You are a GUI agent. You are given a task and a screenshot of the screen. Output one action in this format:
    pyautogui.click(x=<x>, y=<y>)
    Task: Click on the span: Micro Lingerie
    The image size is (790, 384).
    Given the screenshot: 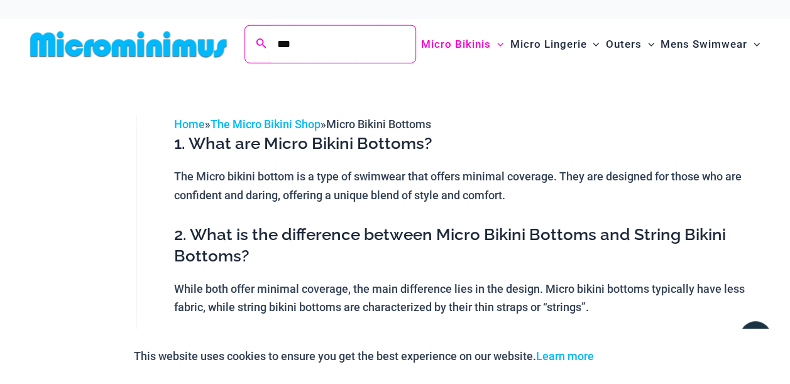 What is the action you would take?
    pyautogui.click(x=548, y=44)
    